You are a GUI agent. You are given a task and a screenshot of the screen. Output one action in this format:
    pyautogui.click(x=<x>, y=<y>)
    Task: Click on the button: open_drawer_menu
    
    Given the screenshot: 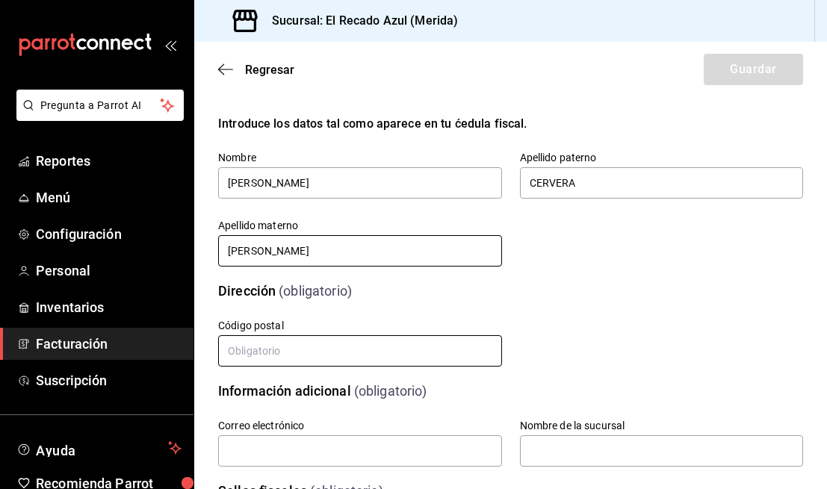 What is the action you would take?
    pyautogui.click(x=170, y=45)
    